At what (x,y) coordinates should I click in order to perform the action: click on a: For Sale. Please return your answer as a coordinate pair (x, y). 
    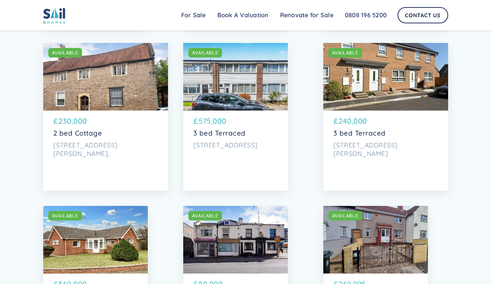
    Looking at the image, I should click on (194, 15).